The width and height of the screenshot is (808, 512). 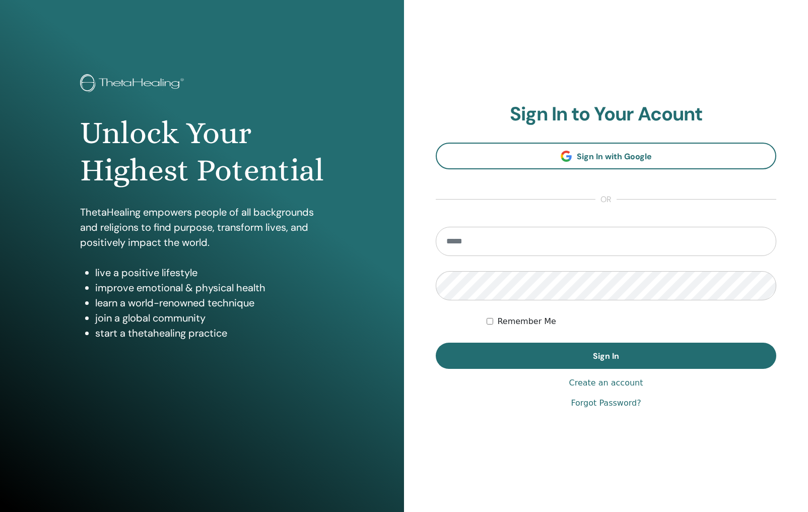 What do you see at coordinates (202, 152) in the screenshot?
I see `h1: Unlock Your Highest Potential` at bounding box center [202, 152].